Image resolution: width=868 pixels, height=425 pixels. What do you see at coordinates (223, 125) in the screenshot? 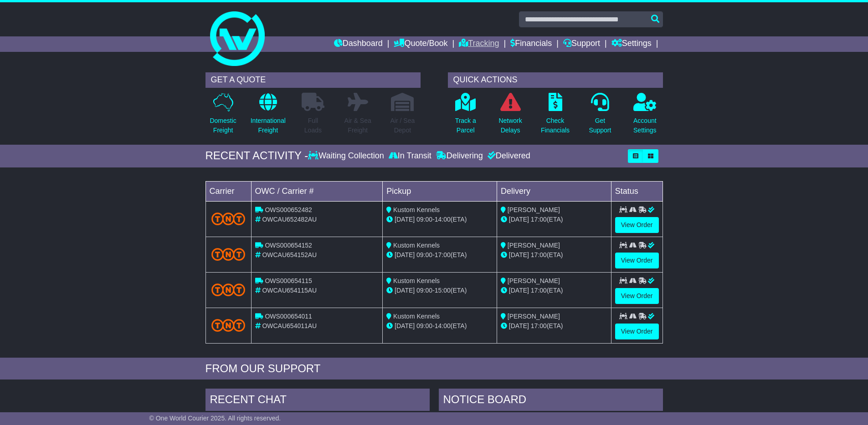
I see `p: Domestic Freight` at bounding box center [223, 125].